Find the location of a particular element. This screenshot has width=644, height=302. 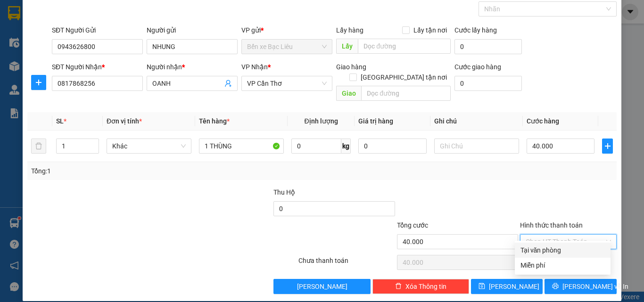

input: VD: Bàn, Ghế is located at coordinates (241, 146).